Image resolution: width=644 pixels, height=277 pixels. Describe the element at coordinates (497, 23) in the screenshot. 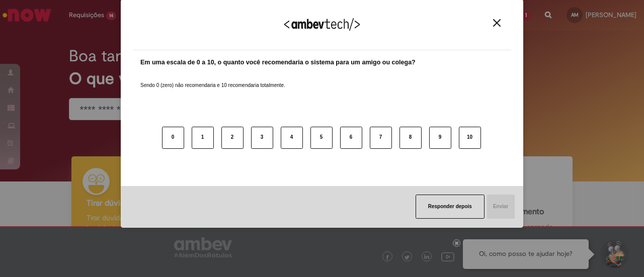

I see `img: Close` at that location.